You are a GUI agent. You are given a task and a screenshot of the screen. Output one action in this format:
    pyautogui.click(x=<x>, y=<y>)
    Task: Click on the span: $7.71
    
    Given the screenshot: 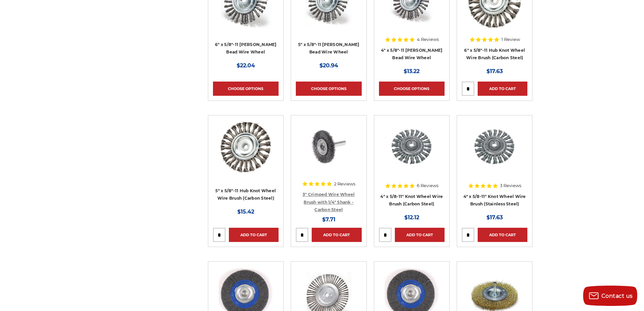 What is the action you would take?
    pyautogui.click(x=329, y=219)
    